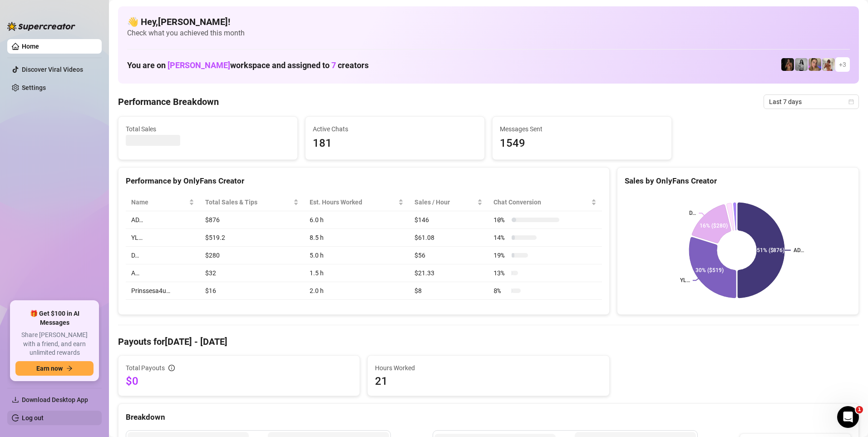 This screenshot has width=868, height=437. Describe the element at coordinates (162, 291) in the screenshot. I see `td: Prinssesa4u…` at that location.